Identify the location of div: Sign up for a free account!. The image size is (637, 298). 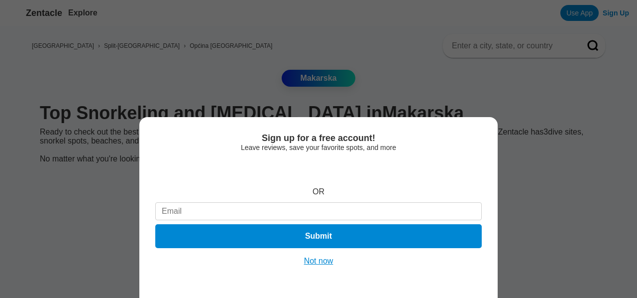
(319, 138).